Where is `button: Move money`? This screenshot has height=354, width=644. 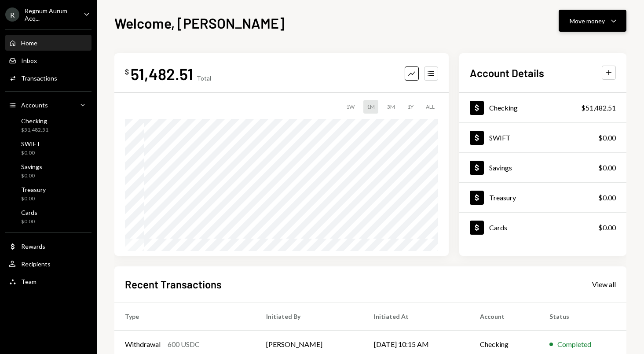
button: Move money is located at coordinates (592, 21).